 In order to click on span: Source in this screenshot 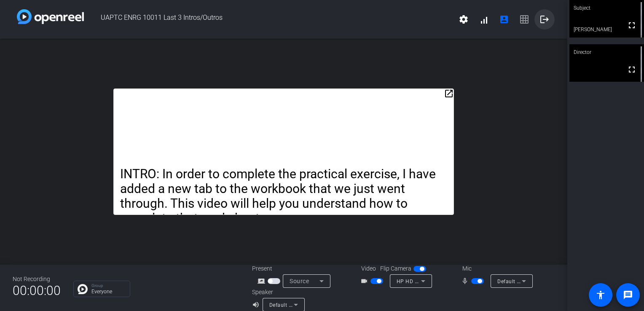, I will do `click(299, 281)`.